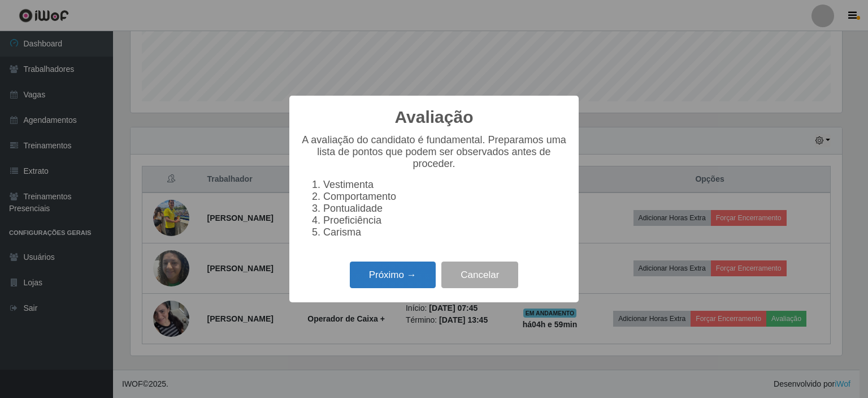 The image size is (868, 398). Describe the element at coordinates (445, 196) in the screenshot. I see `li: Comportamento` at that location.